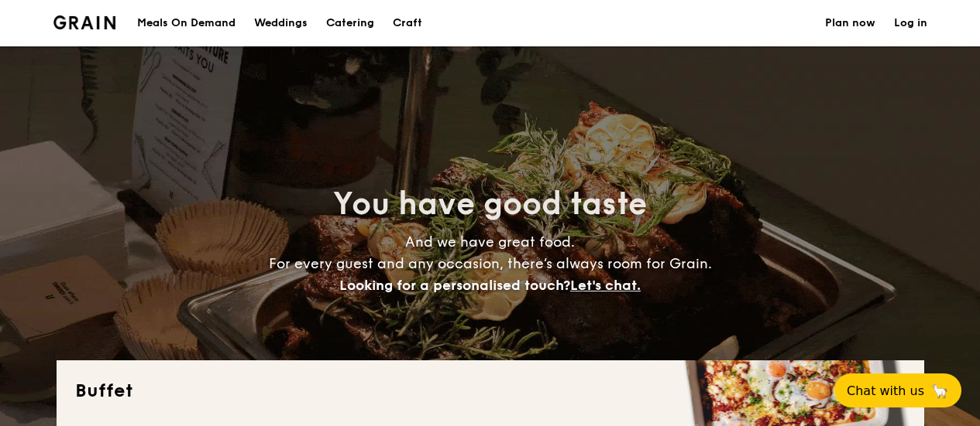  I want to click on button: Chat with us🦙, so click(897, 390).